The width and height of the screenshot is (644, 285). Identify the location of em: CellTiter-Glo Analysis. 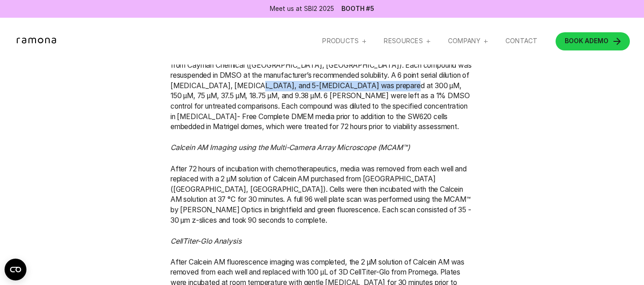
(206, 241).